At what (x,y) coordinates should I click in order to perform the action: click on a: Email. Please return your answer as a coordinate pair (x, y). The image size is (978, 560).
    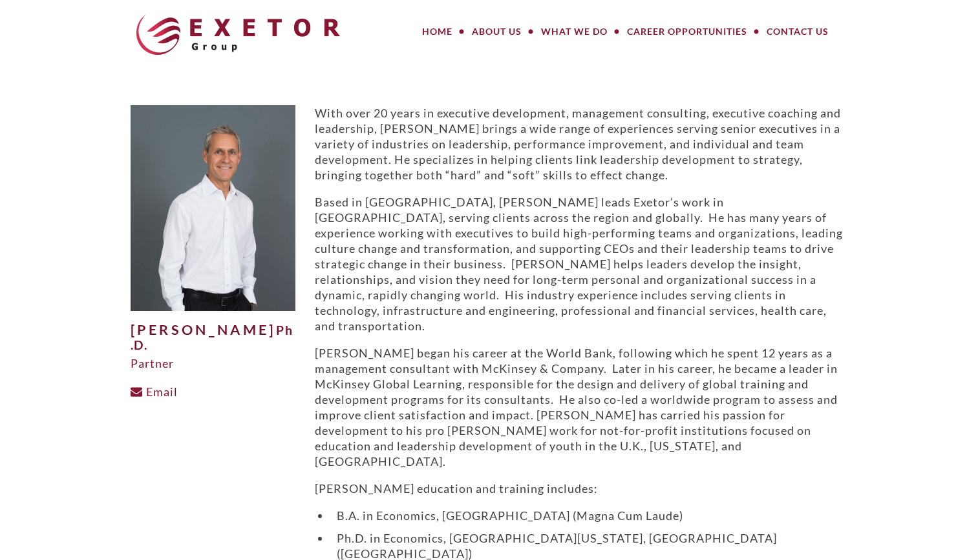
    Looking at the image, I should click on (154, 392).